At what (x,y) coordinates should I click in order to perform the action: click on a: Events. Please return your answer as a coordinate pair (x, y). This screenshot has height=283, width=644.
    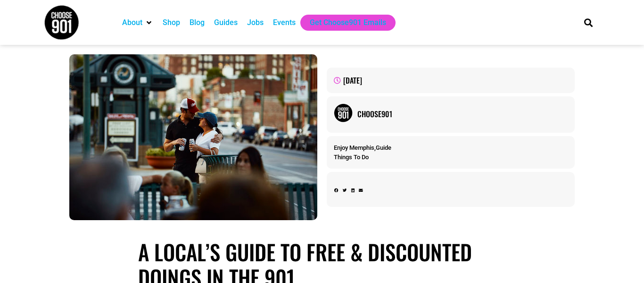
    Looking at the image, I should click on (285, 23).